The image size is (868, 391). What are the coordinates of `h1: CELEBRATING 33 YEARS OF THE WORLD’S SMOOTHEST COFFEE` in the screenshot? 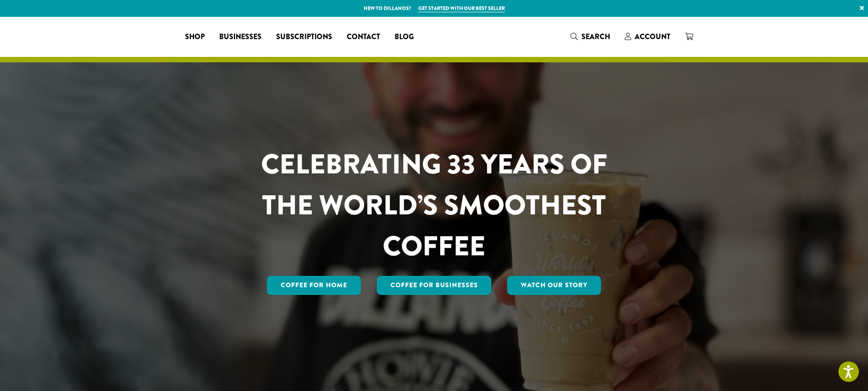 It's located at (434, 205).